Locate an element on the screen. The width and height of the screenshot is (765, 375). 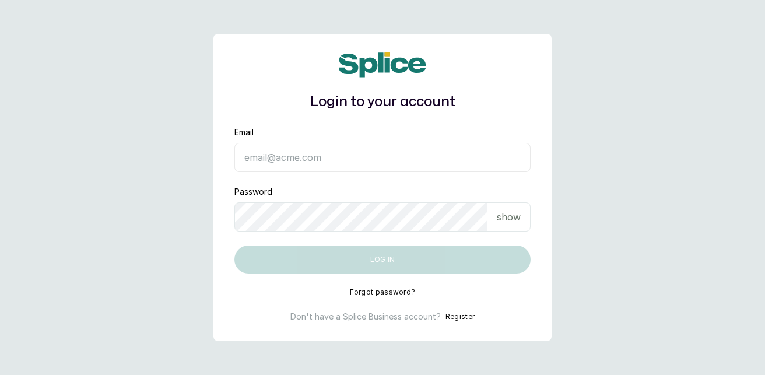
input: email@acme.com is located at coordinates (382, 157).